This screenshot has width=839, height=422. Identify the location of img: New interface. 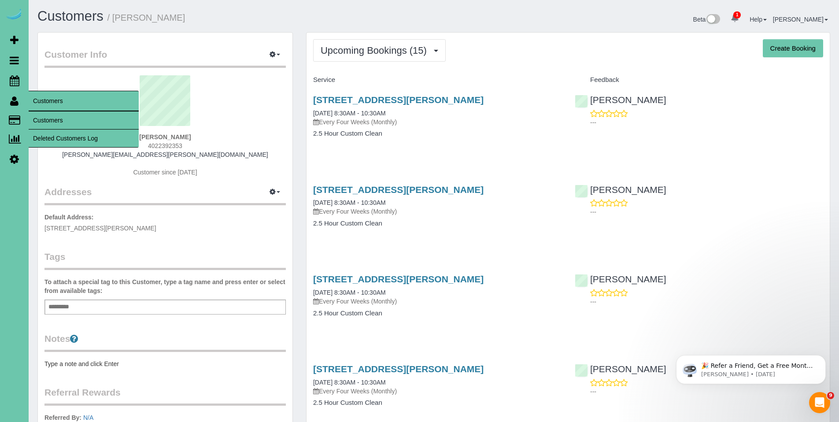
(713, 20).